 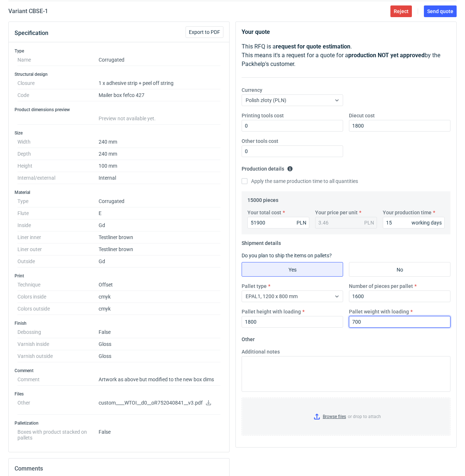 What do you see at coordinates (426, 223) in the screenshot?
I see `div: working days` at bounding box center [426, 223].